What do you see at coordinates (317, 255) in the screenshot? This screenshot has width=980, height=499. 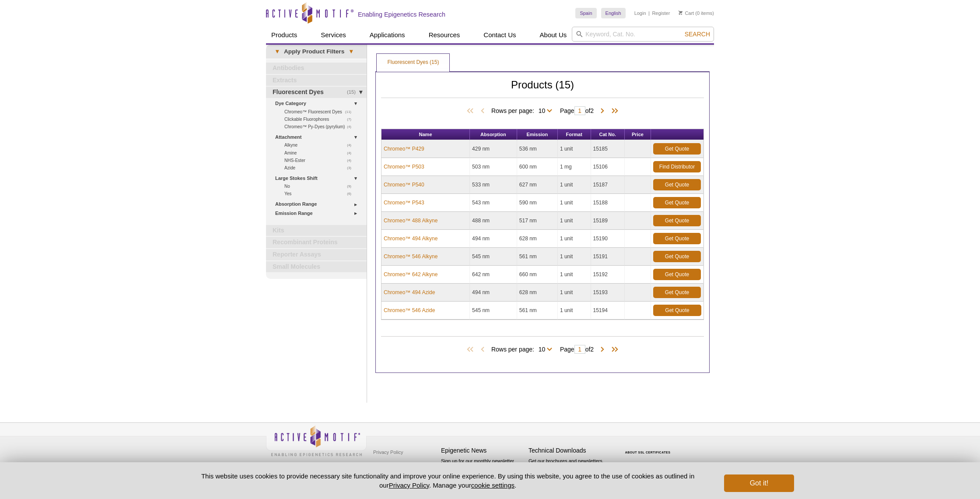 I see `a: Reporter Assays` at bounding box center [317, 255].